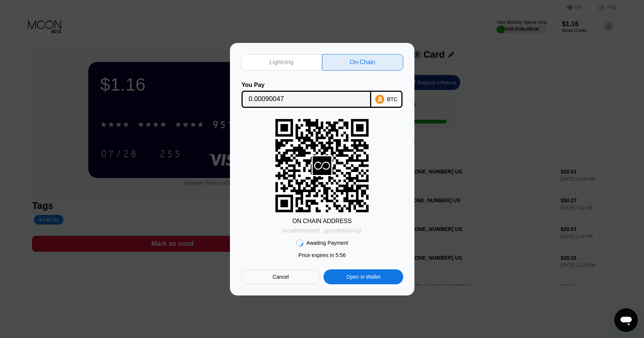  Describe the element at coordinates (322, 255) in the screenshot. I see `div: Price expires in` at that location.